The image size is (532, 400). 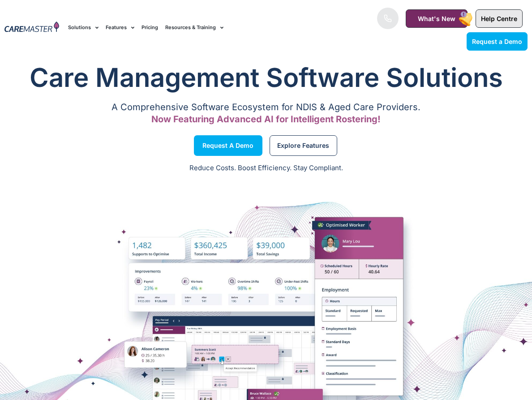 What do you see at coordinates (204, 27) in the screenshot?
I see `nav: Menu` at bounding box center [204, 27].